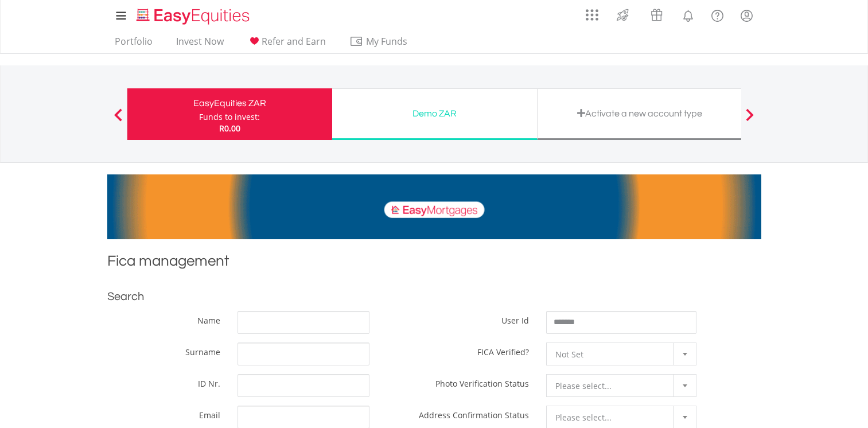 This screenshot has height=428, width=868. Describe the element at coordinates (688, 14) in the screenshot. I see `a: Notifications` at that location.